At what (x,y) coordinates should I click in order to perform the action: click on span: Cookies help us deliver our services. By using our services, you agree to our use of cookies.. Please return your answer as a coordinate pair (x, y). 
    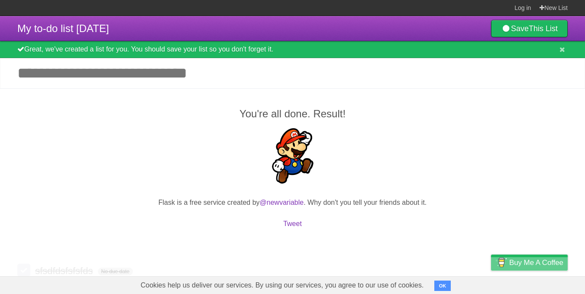
    Looking at the image, I should click on (282, 285).